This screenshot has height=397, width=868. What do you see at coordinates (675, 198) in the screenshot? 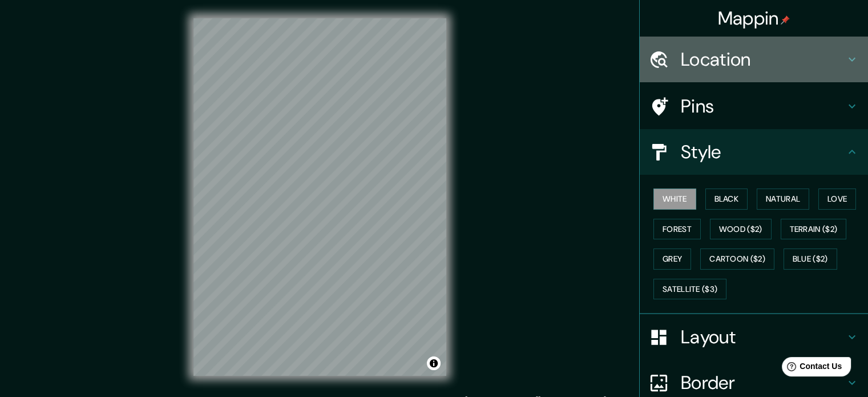
I see `button: White` at bounding box center [675, 198].